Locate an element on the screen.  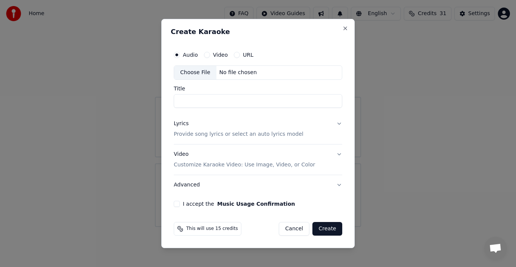
p: Customize Karaoke Video: Use Image, Video, or Color is located at coordinates (244, 165).